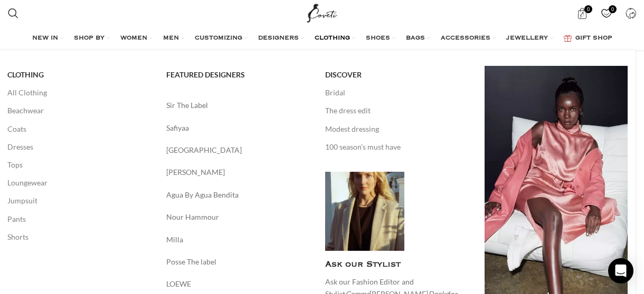 This screenshot has width=644, height=294. What do you see at coordinates (237, 240) in the screenshot?
I see `a: Milla` at bounding box center [237, 240].